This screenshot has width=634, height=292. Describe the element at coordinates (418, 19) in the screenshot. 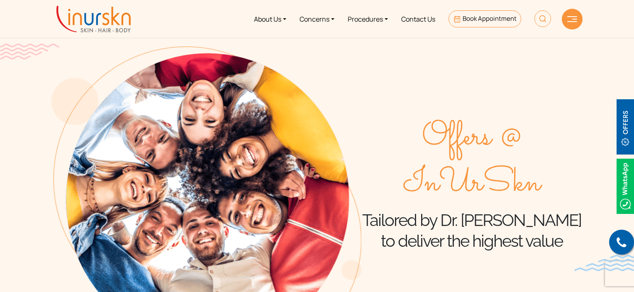

I see `a: Contact Us` at that location.